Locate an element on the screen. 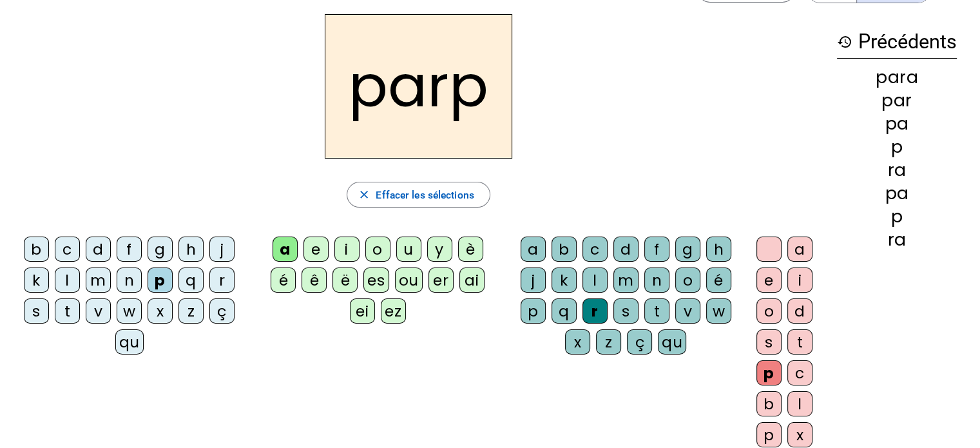 The height and width of the screenshot is (448, 980). button: Effacer les sélections is located at coordinates (418, 195).